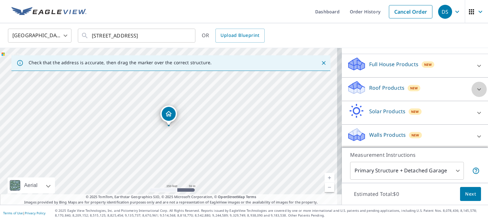  I want to click on span: Your report will include the primary structure and a detached garage if one exists., so click(476, 171).